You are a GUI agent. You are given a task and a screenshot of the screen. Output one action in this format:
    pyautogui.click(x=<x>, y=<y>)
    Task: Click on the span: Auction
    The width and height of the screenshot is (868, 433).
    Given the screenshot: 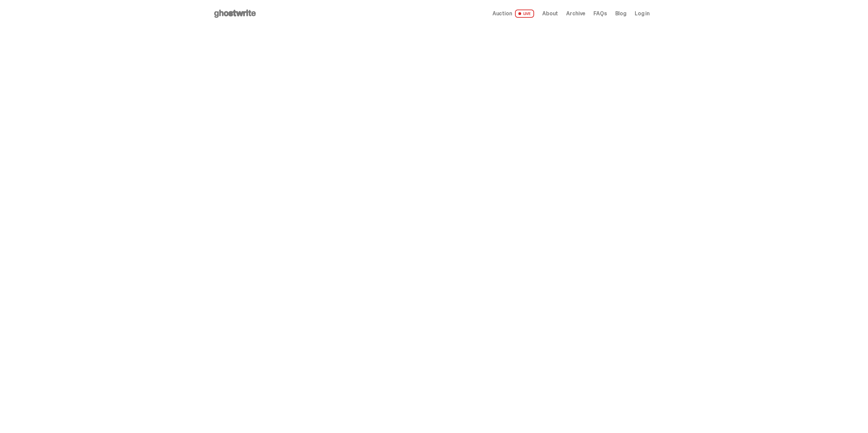 What is the action you would take?
    pyautogui.click(x=502, y=13)
    